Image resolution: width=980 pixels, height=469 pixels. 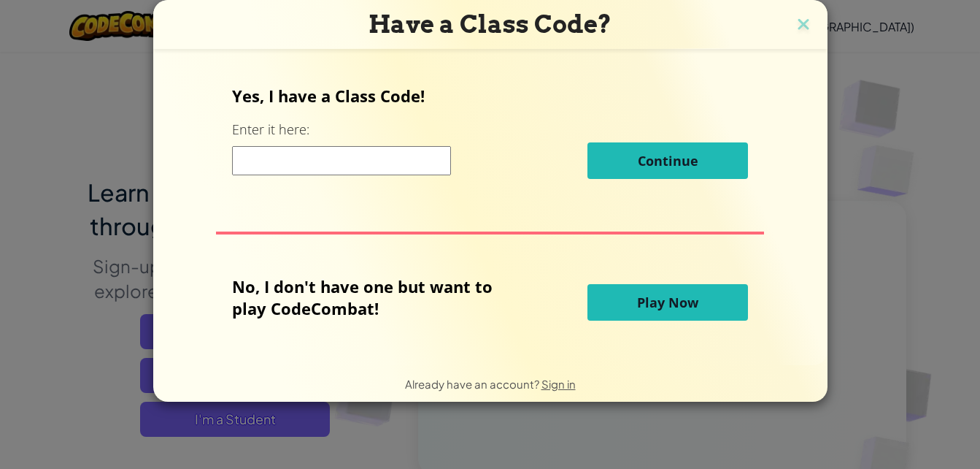 I want to click on span: Sign in, so click(x=558, y=383).